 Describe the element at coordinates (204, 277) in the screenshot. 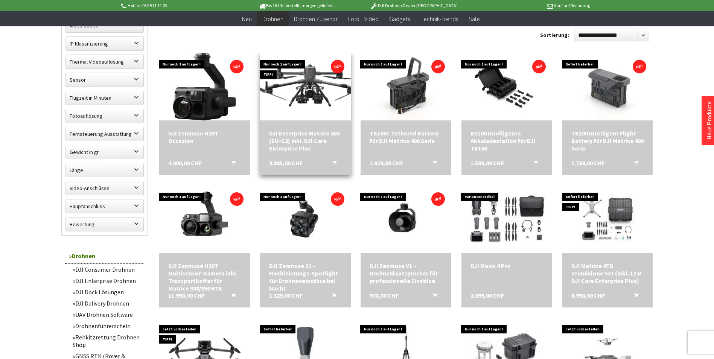

I see `a: DJI Zenmuse H30T Multisensor-Kamera inkl. Transportkoffer für Matrice 300/350 RTK 11.990,00 CHF I...` at that location.